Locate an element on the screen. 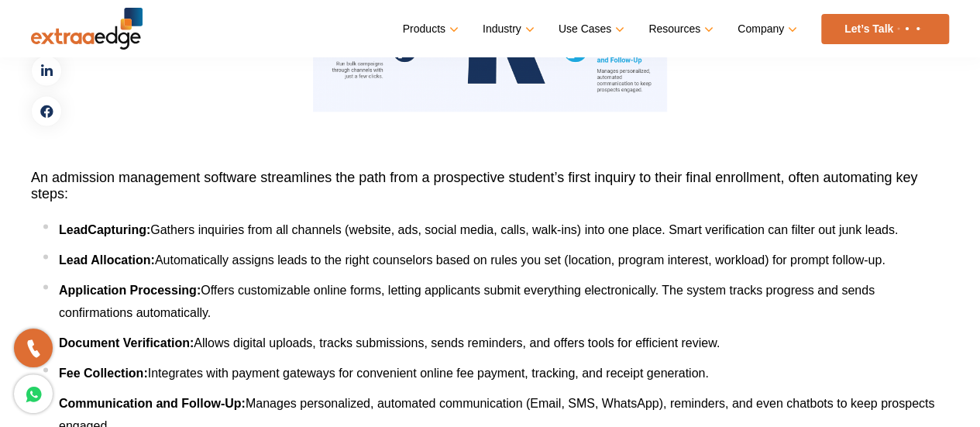 This screenshot has width=980, height=427. a: facebook is located at coordinates (47, 111).